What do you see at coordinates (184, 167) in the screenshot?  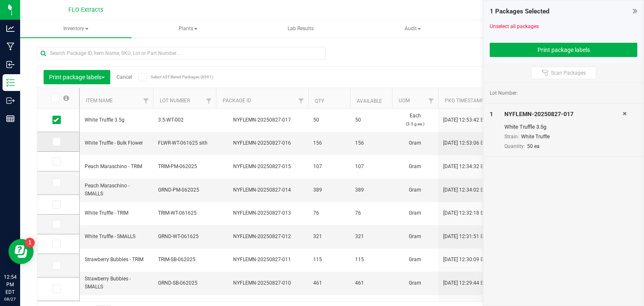 I see `span: TRIM-PM-062025` at bounding box center [184, 167].